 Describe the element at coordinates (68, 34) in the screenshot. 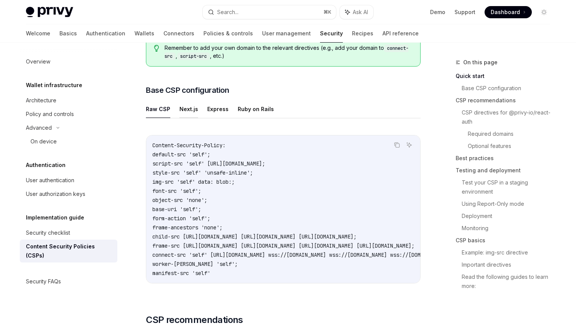

I see `a: Basics` at that location.